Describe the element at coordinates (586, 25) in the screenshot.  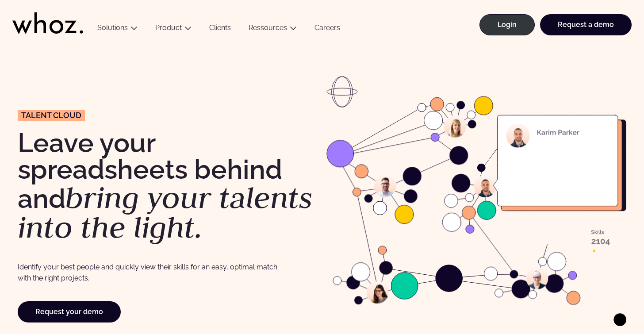
I see `a: Request a demo` at that location.